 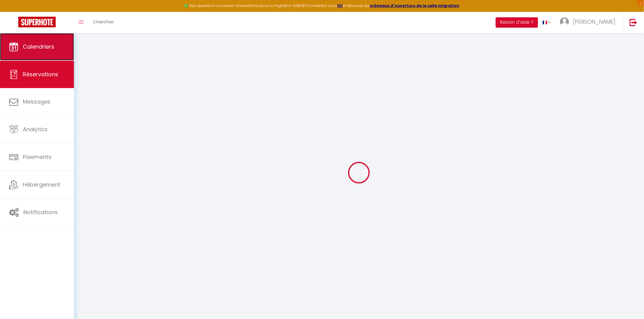 What do you see at coordinates (103, 22) in the screenshot?
I see `span: Chercher` at bounding box center [103, 22].